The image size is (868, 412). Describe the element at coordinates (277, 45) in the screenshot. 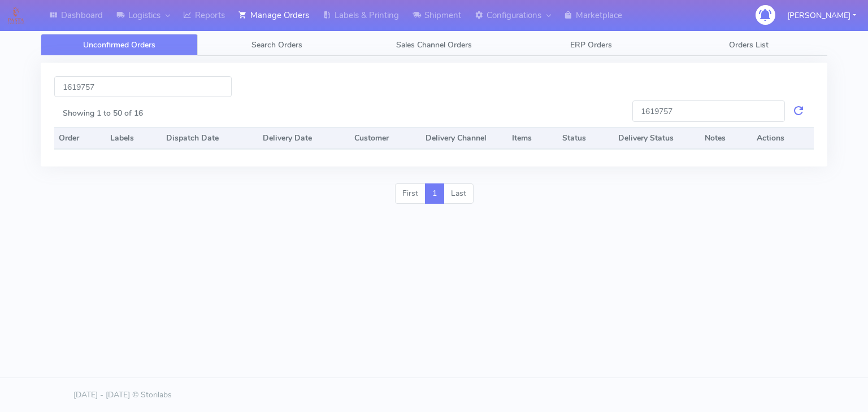

I see `span: Search Orders` at that location.